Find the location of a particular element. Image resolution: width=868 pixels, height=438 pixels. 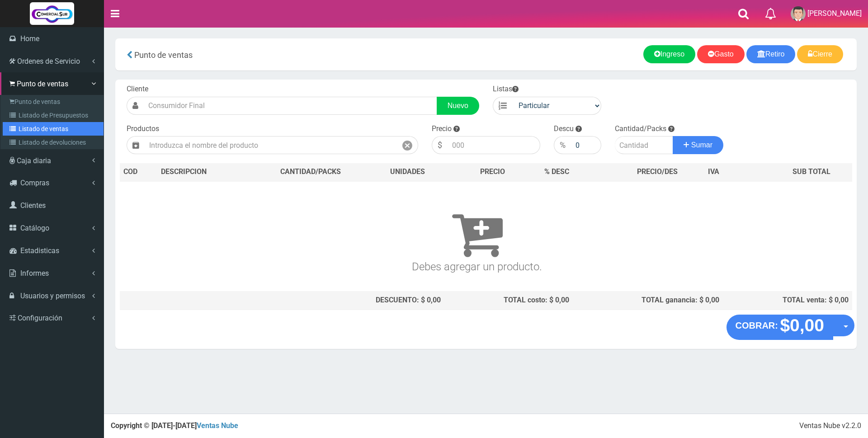

a: Nuevo is located at coordinates (458, 106).